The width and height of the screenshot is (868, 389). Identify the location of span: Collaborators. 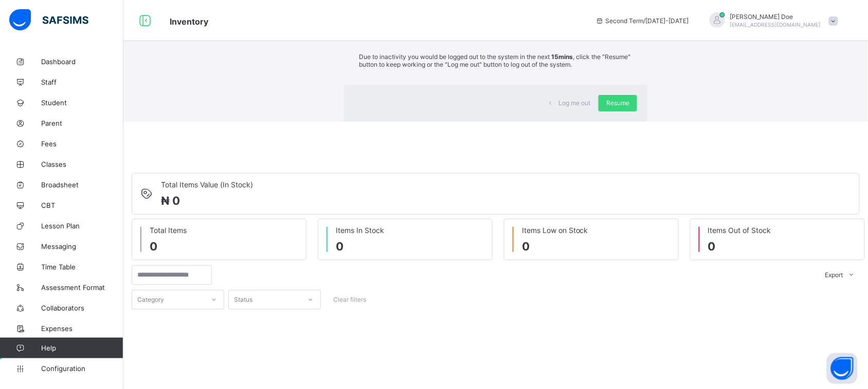
(82, 308).